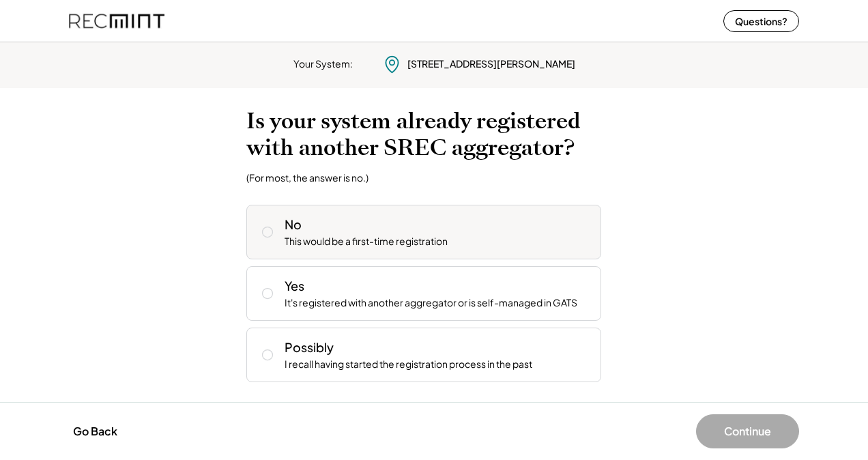  Describe the element at coordinates (408, 365) in the screenshot. I see `div: I recall having started the registration process in the past` at that location.